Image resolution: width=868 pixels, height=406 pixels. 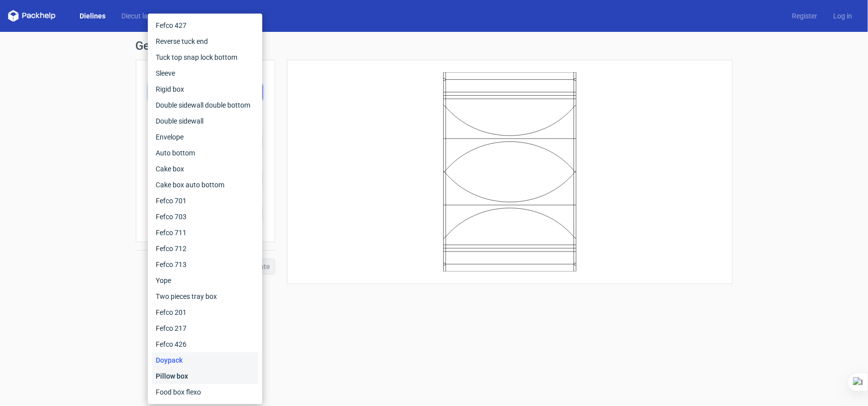 What do you see at coordinates (205, 184) in the screenshot?
I see `div: Cake box auto bottom` at bounding box center [205, 184].